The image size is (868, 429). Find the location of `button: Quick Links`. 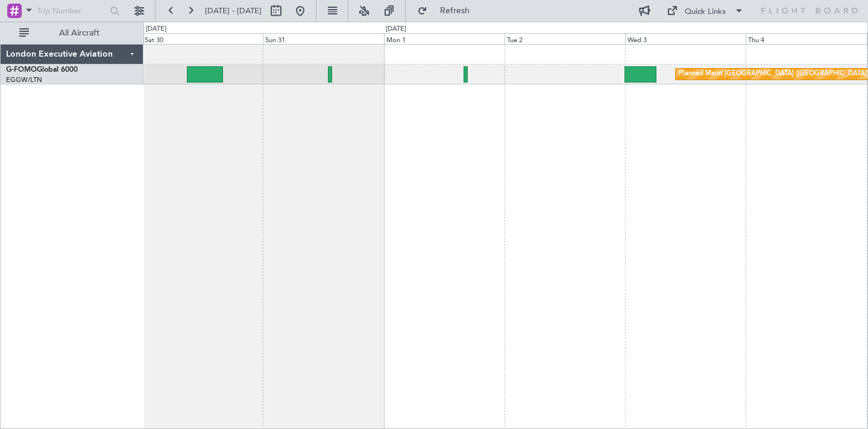

button: Quick Links is located at coordinates (705, 11).